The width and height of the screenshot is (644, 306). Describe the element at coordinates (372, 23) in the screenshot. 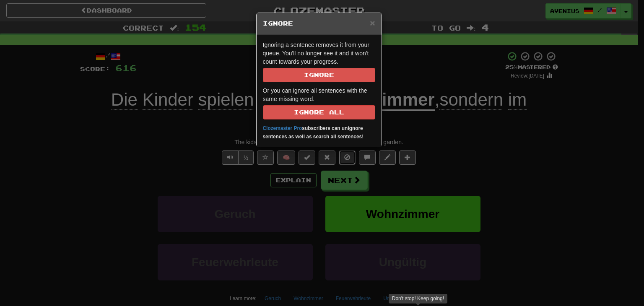

I see `button: Close` at that location.